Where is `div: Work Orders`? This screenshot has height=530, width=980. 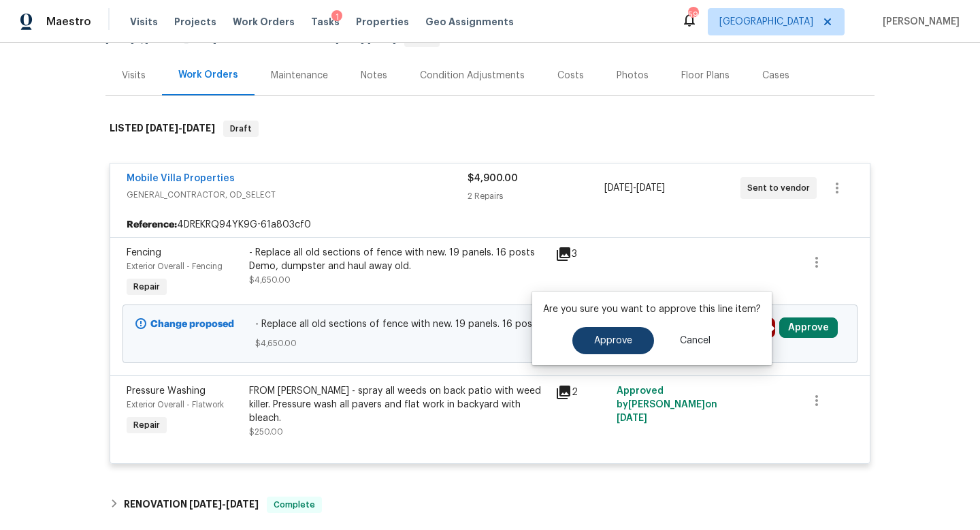
div: Work Orders is located at coordinates (208, 75).